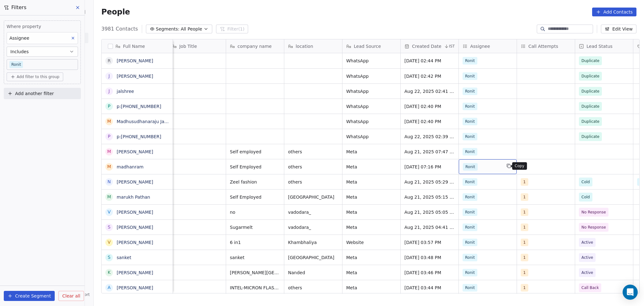  Describe the element at coordinates (255, 182) in the screenshot. I see `span: Zeel fashion` at that location.